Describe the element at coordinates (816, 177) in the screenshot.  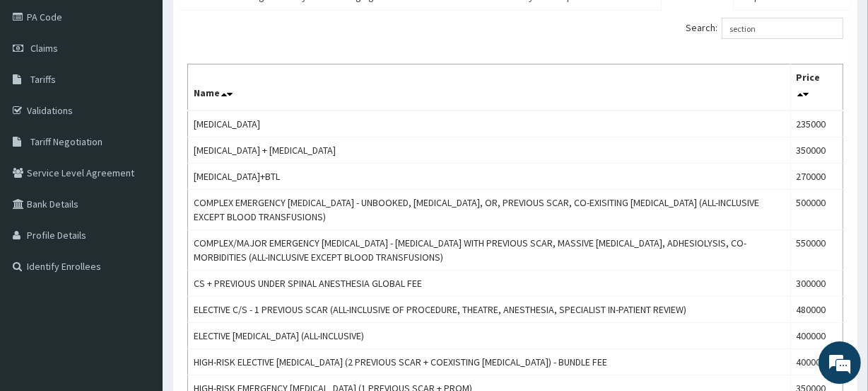
I see `td: 270000` at that location.